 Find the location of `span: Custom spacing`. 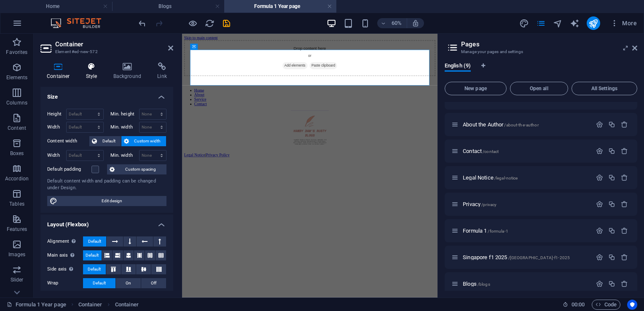

span: Custom spacing is located at coordinates (141, 169).